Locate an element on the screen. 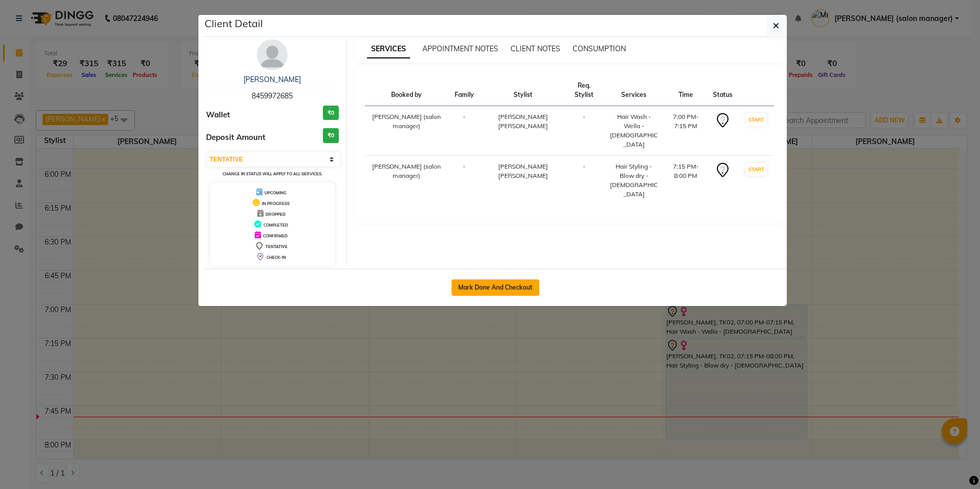 The width and height of the screenshot is (980, 489). span: SERVICES is located at coordinates (389, 49).